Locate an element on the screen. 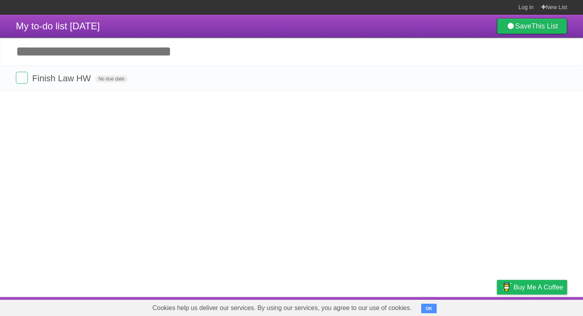 This screenshot has height=316, width=583. a: About is located at coordinates (400, 307).